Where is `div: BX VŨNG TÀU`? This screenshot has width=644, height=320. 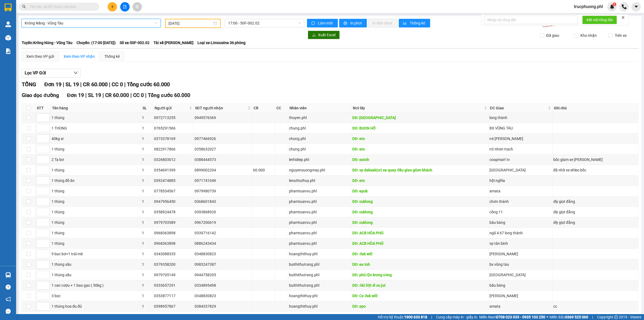 div: BX VŨNG TÀU is located at coordinates (520, 128).